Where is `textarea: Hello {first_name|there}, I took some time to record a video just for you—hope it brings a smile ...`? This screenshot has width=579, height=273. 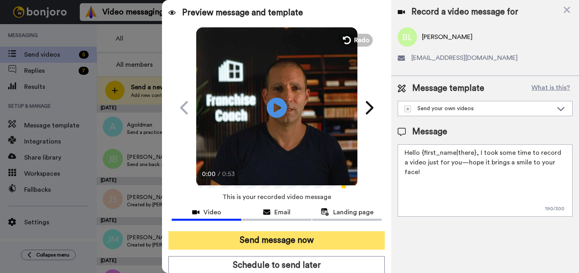
textarea: Hello {first_name|there}, I took some time to record a video just for you—hope it brings a smile ... is located at coordinates (485, 181).